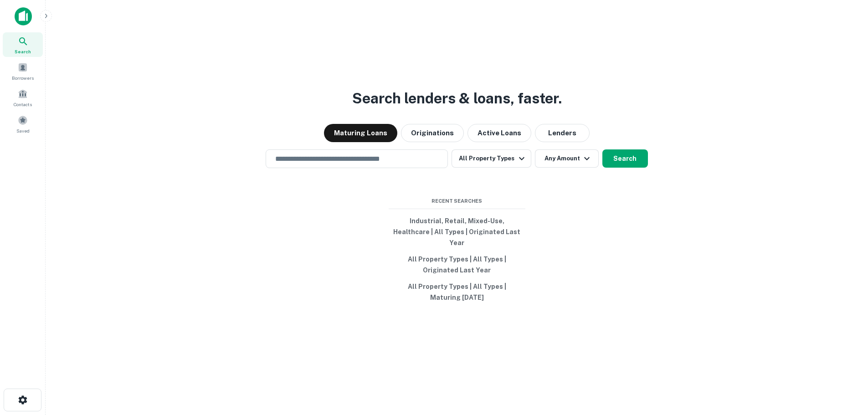  Describe the element at coordinates (23, 16) in the screenshot. I see `img: capitalize-icon.png` at that location.